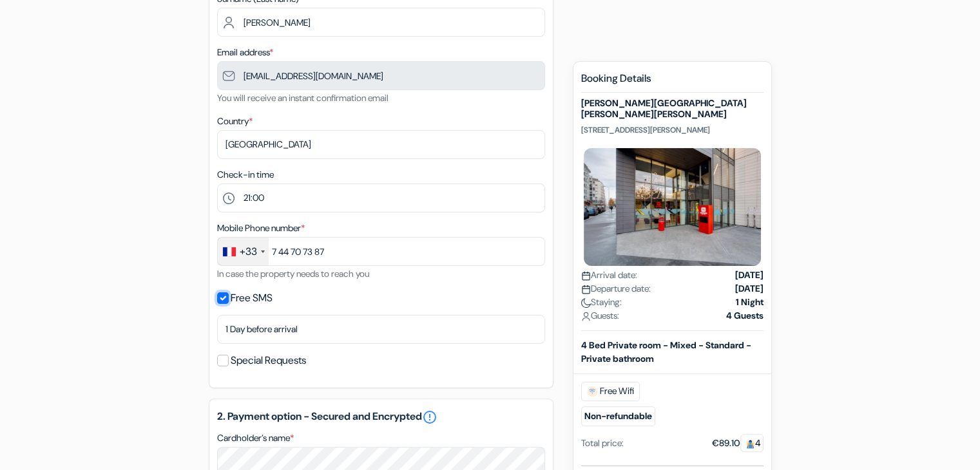 The image size is (980, 470). What do you see at coordinates (380, 22) in the screenshot?
I see `input: Enter last name` at bounding box center [380, 22].